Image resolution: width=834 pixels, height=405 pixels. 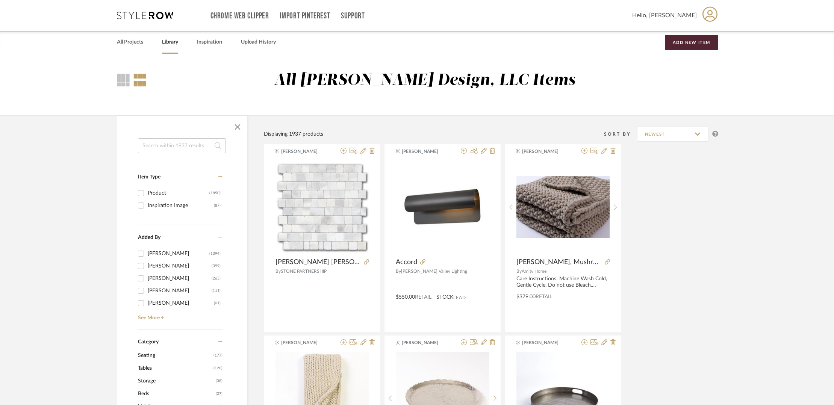 What do you see at coordinates (148, 342) in the screenshot?
I see `span: Category` at bounding box center [148, 342].